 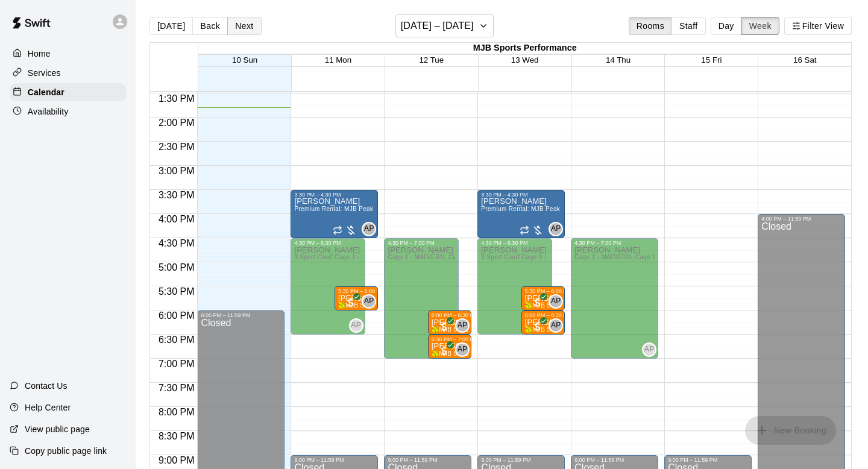 I want to click on button: 11 Mon, so click(x=338, y=60).